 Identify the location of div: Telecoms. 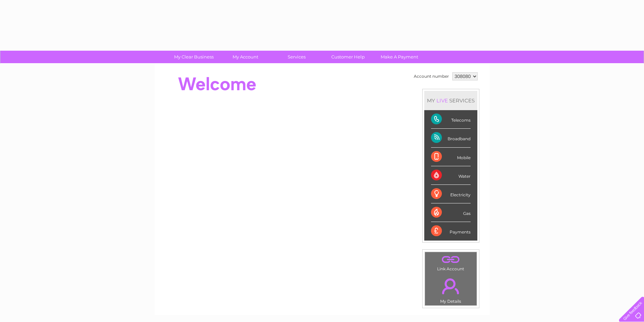
(451, 119).